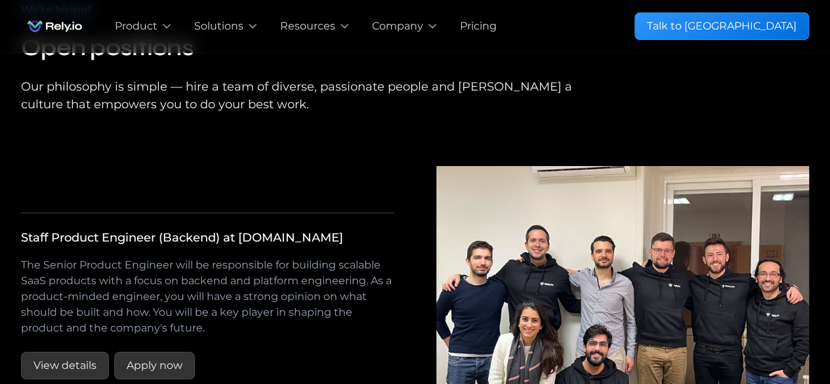 This screenshot has height=384, width=830. What do you see at coordinates (154, 366) in the screenshot?
I see `a: Apply now` at bounding box center [154, 366].